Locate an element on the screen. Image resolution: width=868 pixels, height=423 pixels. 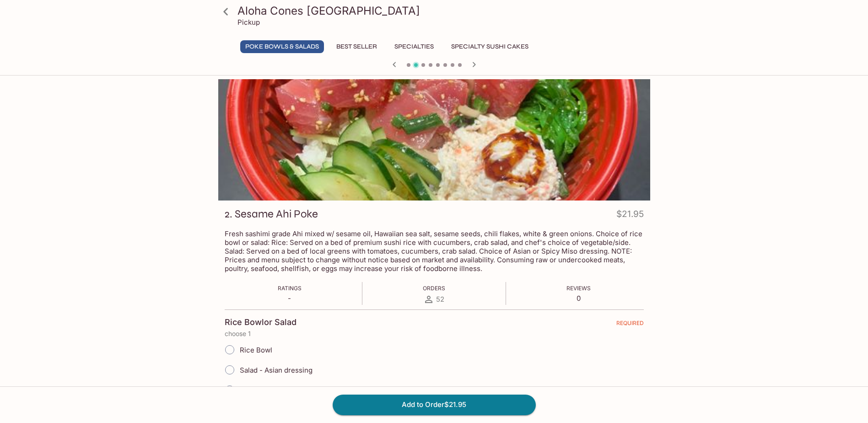
button: Specialties is located at coordinates (414, 47).